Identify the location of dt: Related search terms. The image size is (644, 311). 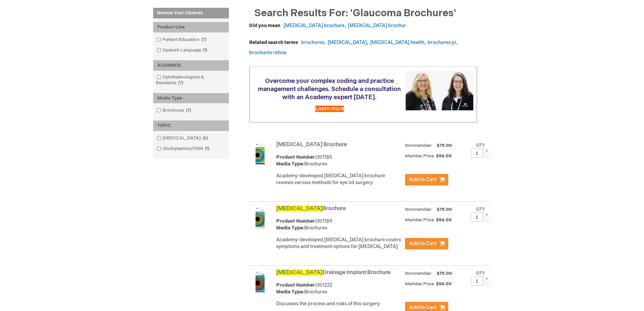
(274, 42).